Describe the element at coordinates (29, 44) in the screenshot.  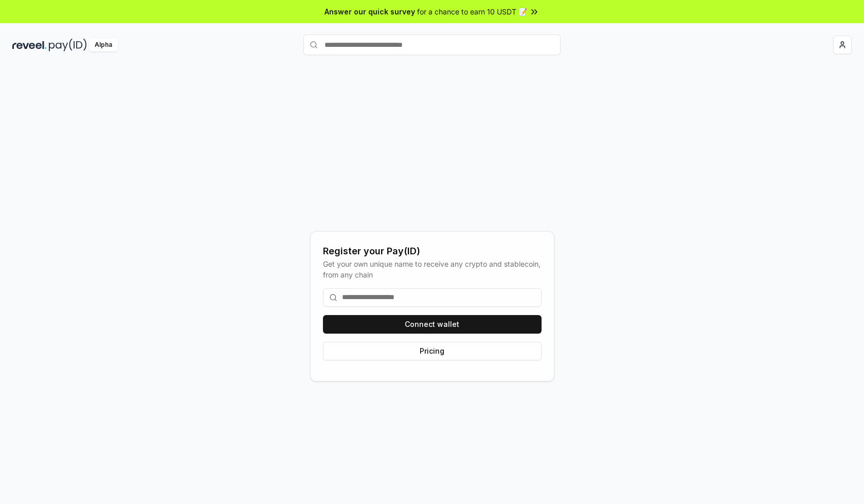
I see `img: reveel_dark` at that location.